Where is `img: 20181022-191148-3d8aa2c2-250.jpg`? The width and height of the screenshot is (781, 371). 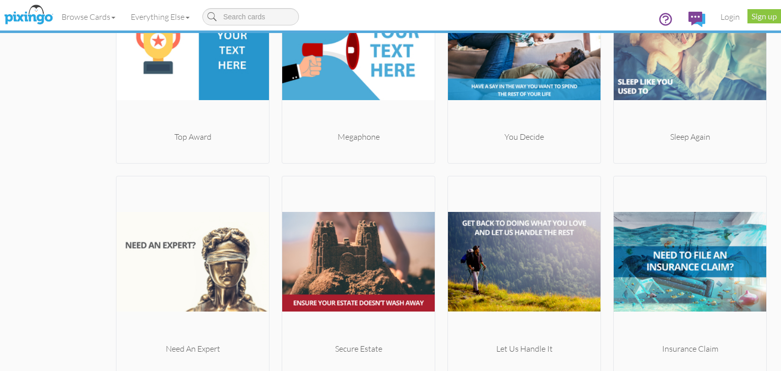 img: 20181022-191148-3d8aa2c2-250.jpg is located at coordinates (690, 262).